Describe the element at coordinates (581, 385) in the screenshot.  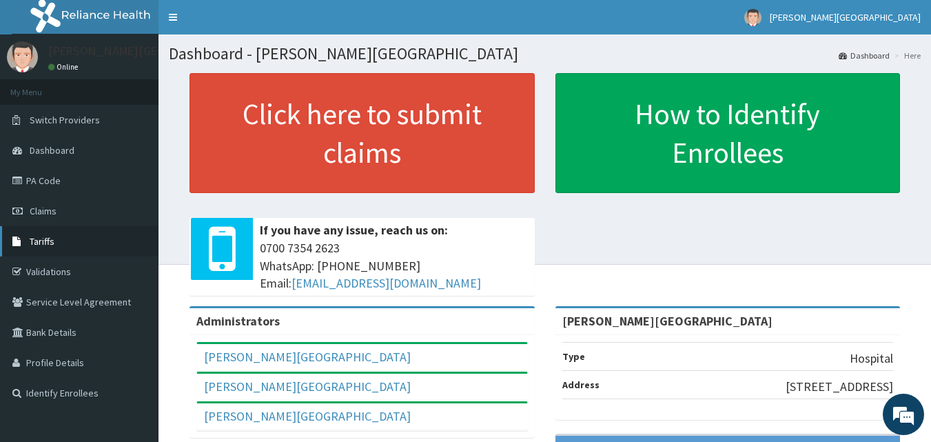
I see `b: Address` at that location.